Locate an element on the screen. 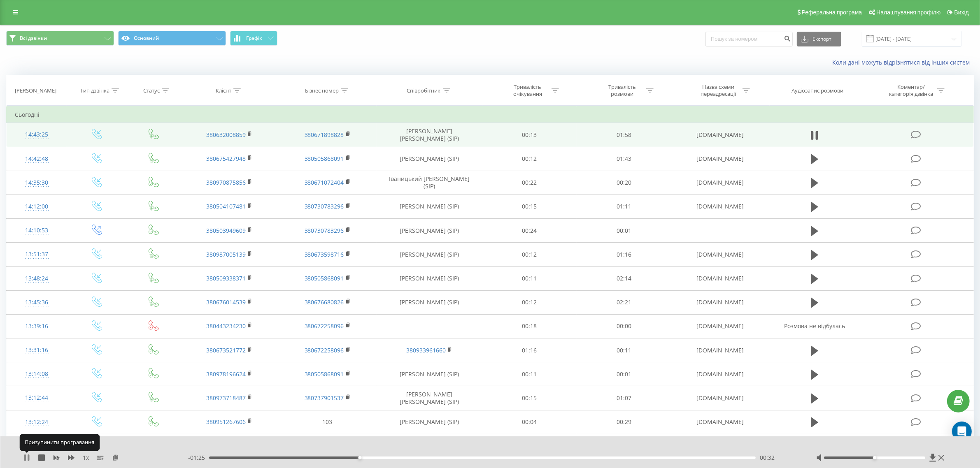 The image size is (980, 468). td: 02:21 is located at coordinates (623, 302).